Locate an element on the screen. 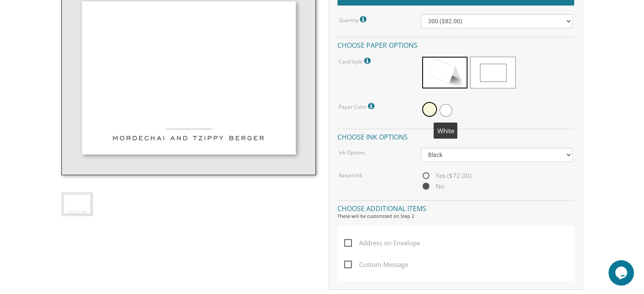 This screenshot has width=644, height=294. span: No is located at coordinates (432, 186).